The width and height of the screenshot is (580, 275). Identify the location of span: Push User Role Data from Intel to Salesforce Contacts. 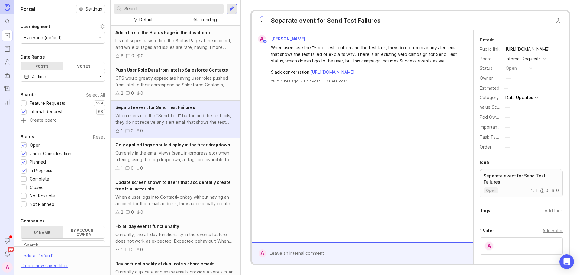
(172, 70).